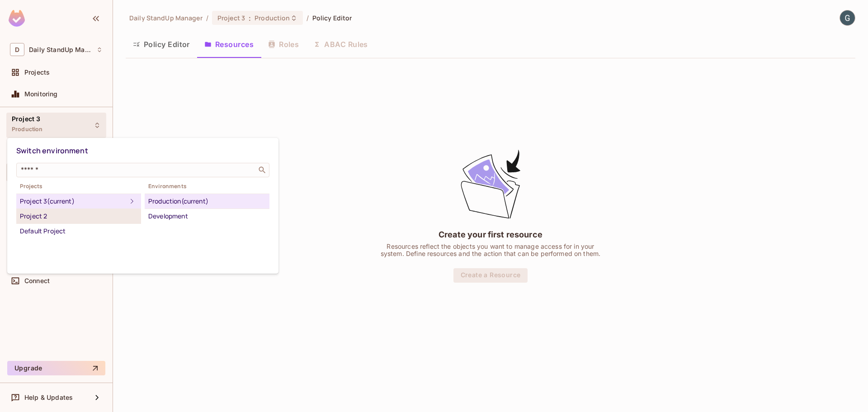  Describe the element at coordinates (79, 231) in the screenshot. I see `div: Default Project` at that location.